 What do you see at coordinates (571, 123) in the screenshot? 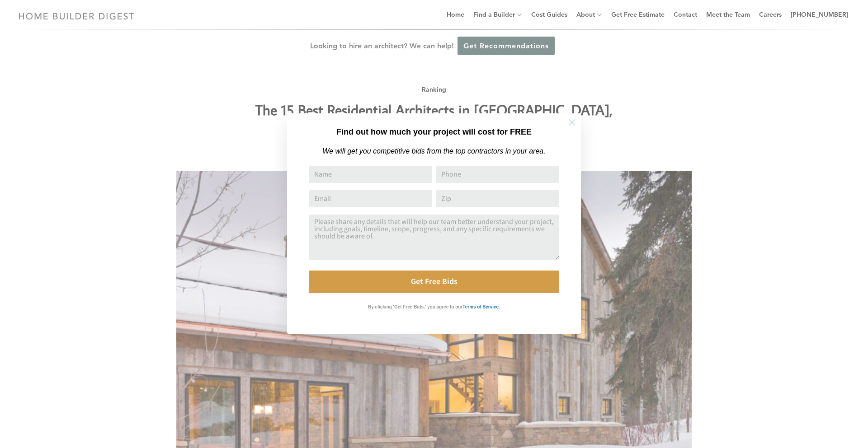
I see `button: Close` at bounding box center [571, 123].